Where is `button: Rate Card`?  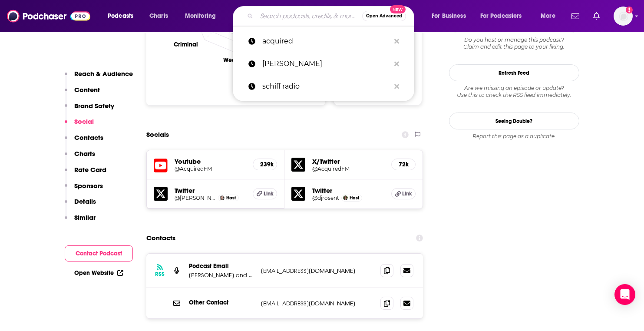 button: Rate Card is located at coordinates (85, 173).